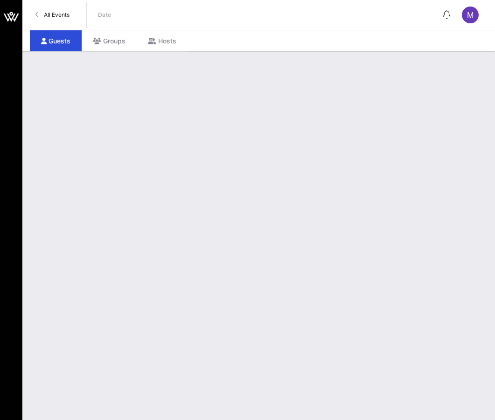 The width and height of the screenshot is (495, 420). I want to click on p: Date, so click(105, 15).